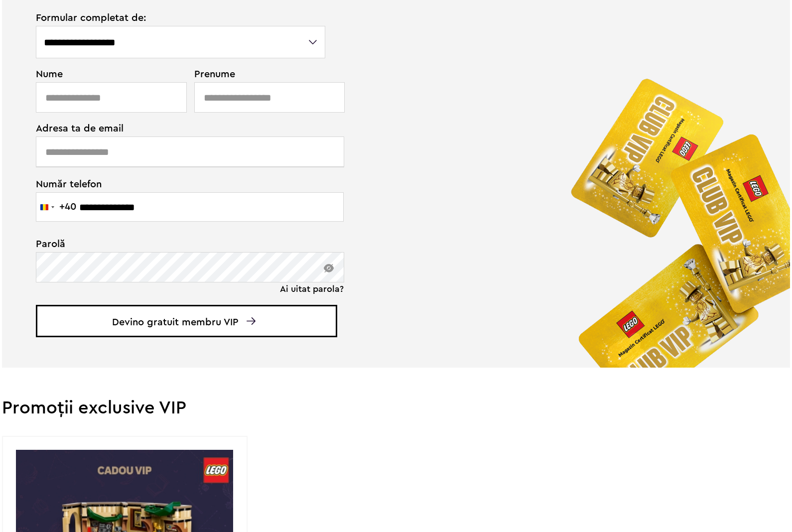 Image resolution: width=792 pixels, height=532 pixels. Describe the element at coordinates (56, 207) in the screenshot. I see `button: Selected country` at that location.